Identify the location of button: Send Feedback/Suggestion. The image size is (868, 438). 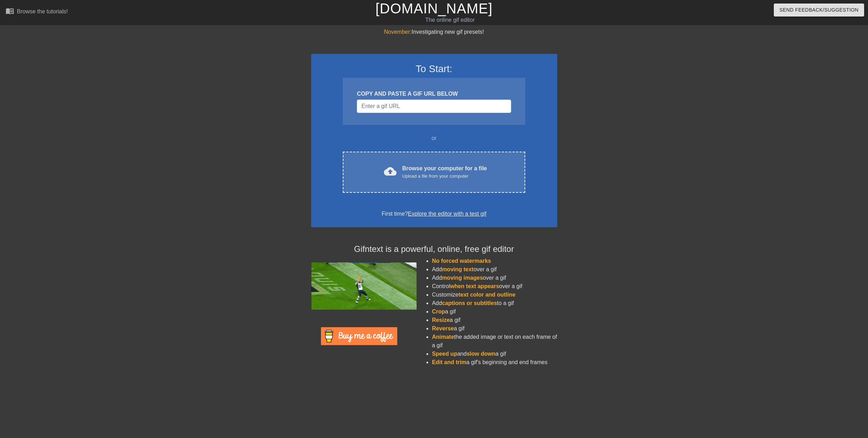
(819, 10).